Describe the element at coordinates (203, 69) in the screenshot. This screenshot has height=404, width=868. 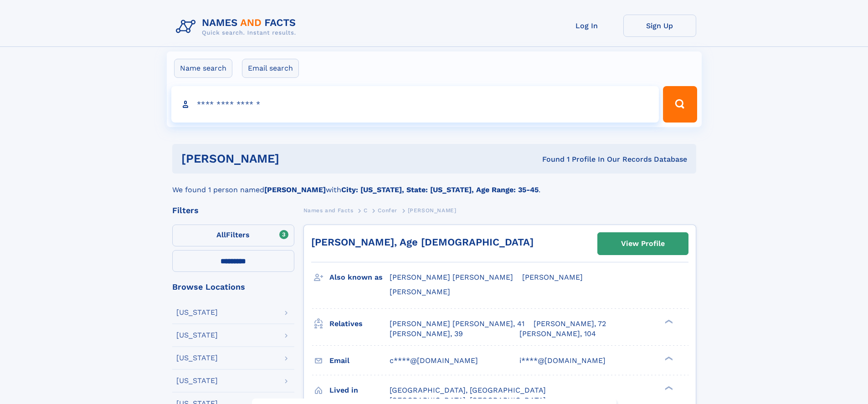
I see `label: Name search` at that location.